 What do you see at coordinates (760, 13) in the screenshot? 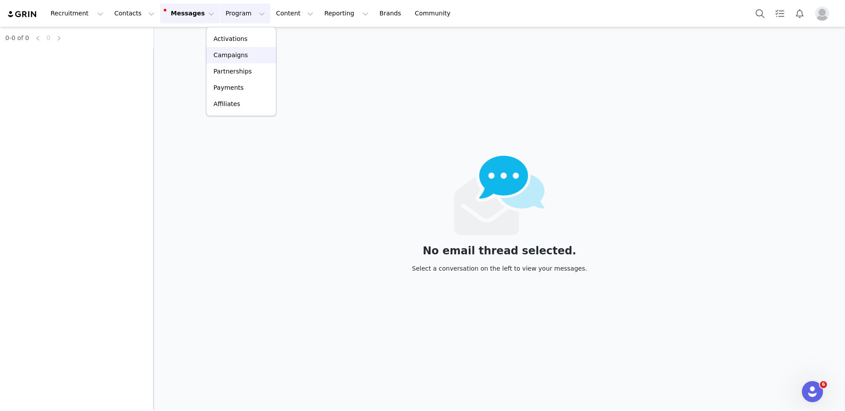
I see `button: Search` at bounding box center [760, 13].